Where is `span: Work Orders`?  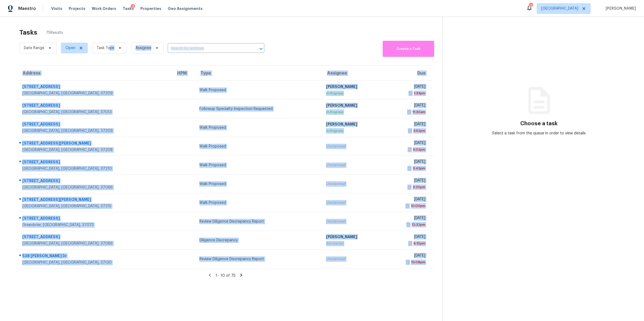 span: Work Orders is located at coordinates (104, 9).